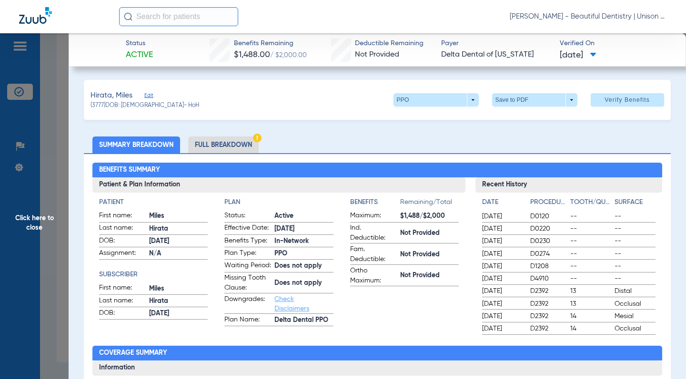  Describe the element at coordinates (534, 100) in the screenshot. I see `button: Save to PDF` at that location.